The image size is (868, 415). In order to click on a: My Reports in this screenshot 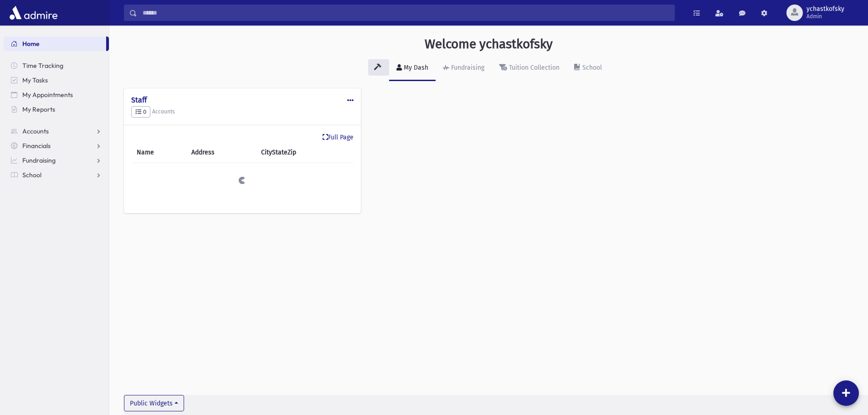, I will do `click(56, 109)`.